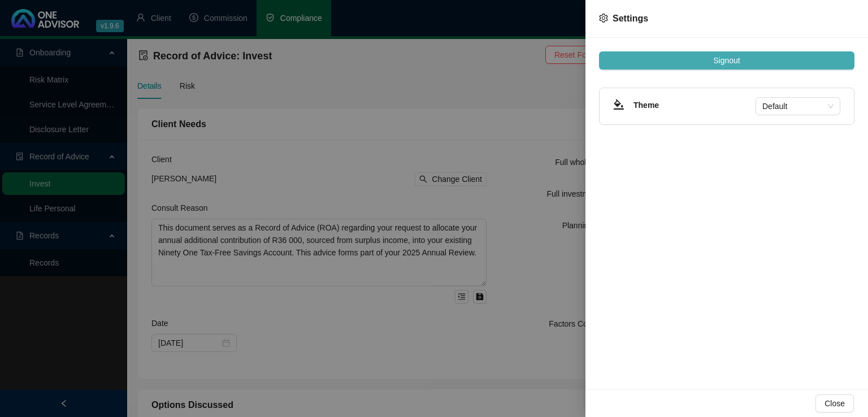  What do you see at coordinates (630, 18) in the screenshot?
I see `span: Settings` at bounding box center [630, 18].